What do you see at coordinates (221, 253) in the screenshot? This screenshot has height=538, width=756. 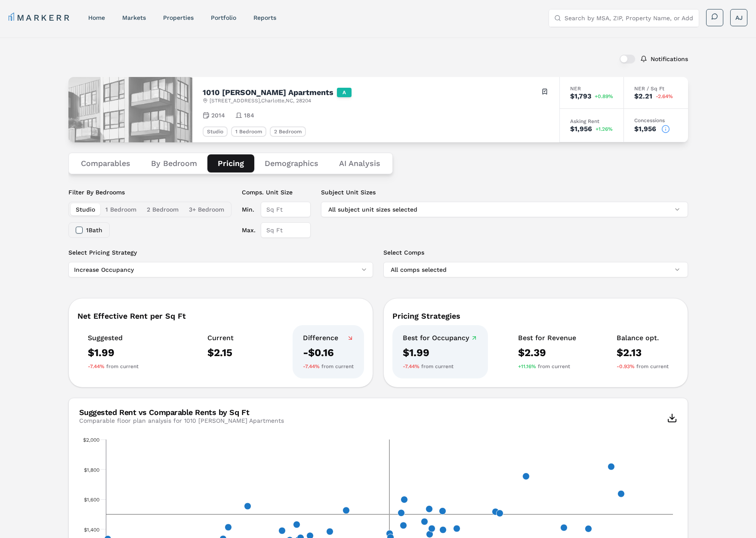 I see `label: Select Pricing Strategy` at bounding box center [221, 253].